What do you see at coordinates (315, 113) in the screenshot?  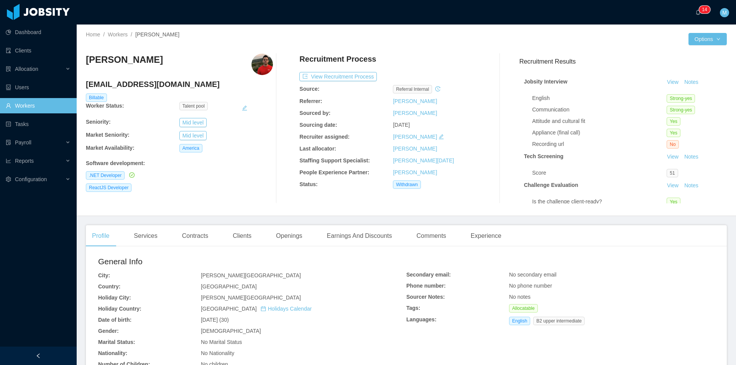 I see `b: Sourced by:` at bounding box center [315, 113].